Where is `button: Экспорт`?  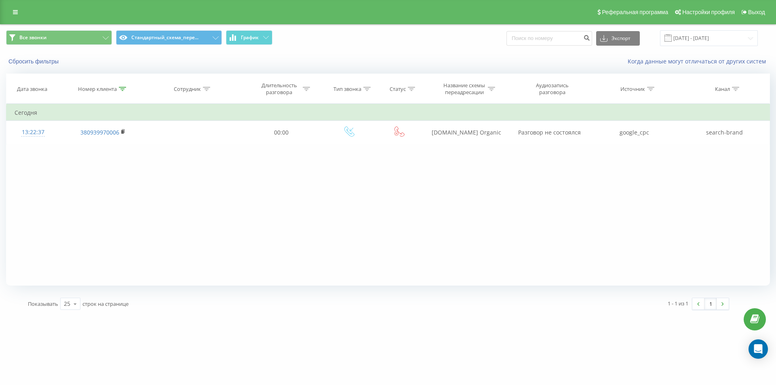 button: Экспорт is located at coordinates (618, 38).